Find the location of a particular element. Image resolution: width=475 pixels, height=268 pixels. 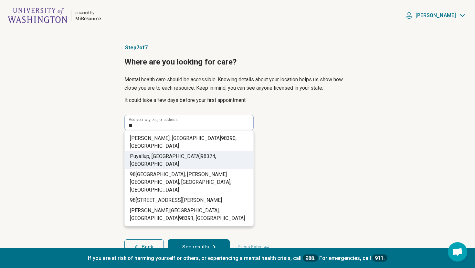

p: It could take a few days before your first appointment. is located at coordinates (237, 100).